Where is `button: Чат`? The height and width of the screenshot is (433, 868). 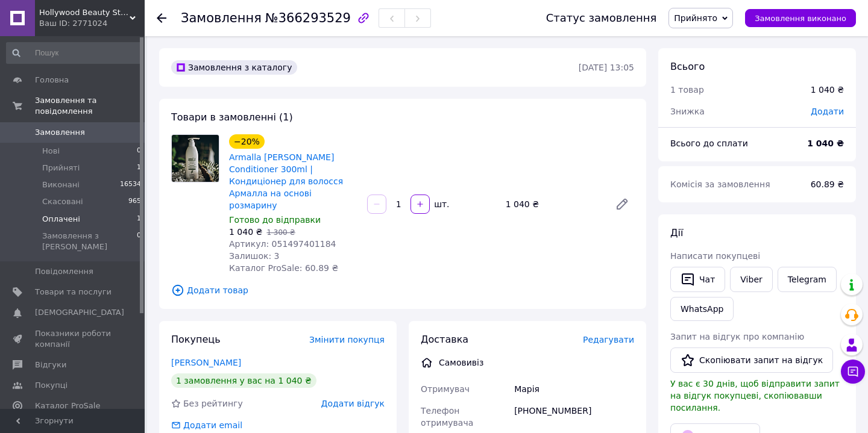
button: Чат is located at coordinates (697, 280).